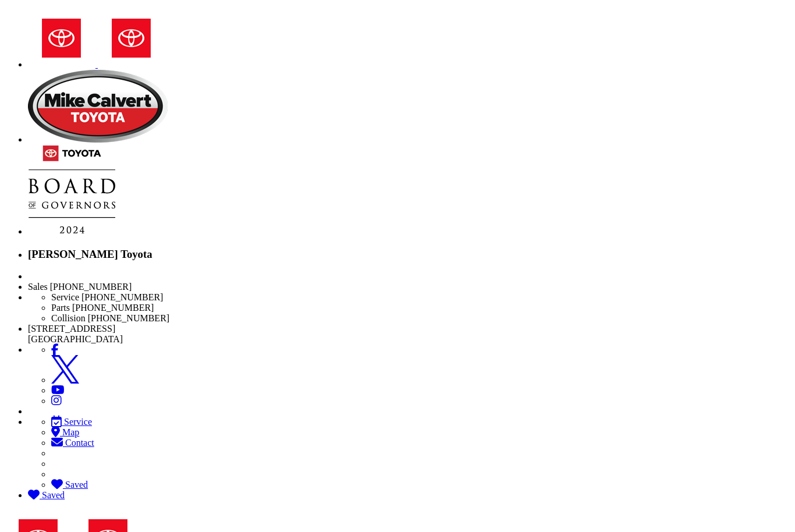 The height and width of the screenshot is (532, 795). I want to click on a: Contact, so click(421, 443).